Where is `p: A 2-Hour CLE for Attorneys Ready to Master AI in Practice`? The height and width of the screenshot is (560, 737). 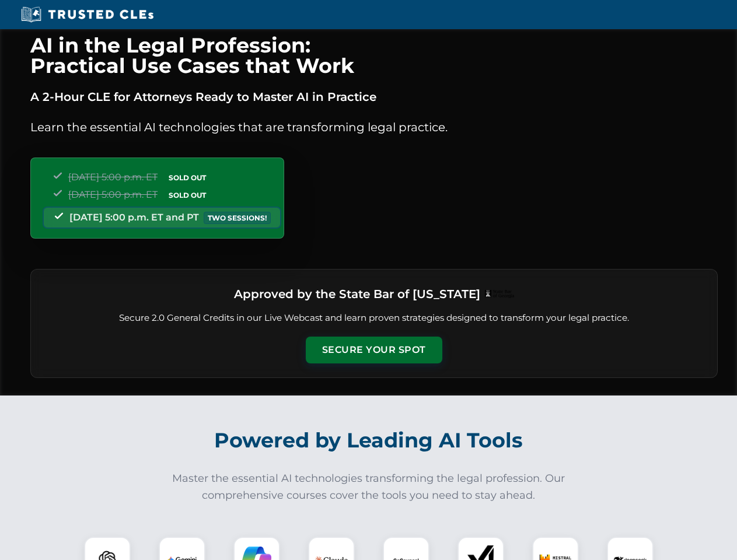
p: A 2-Hour CLE for Attorneys Ready to Master AI in Practice is located at coordinates (374, 97).